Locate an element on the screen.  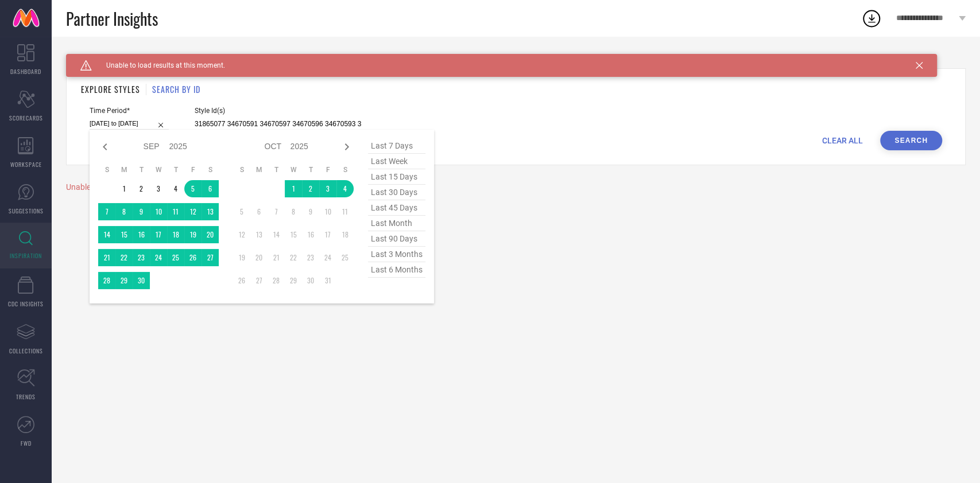
span: INSPIRATION is located at coordinates (26, 255).